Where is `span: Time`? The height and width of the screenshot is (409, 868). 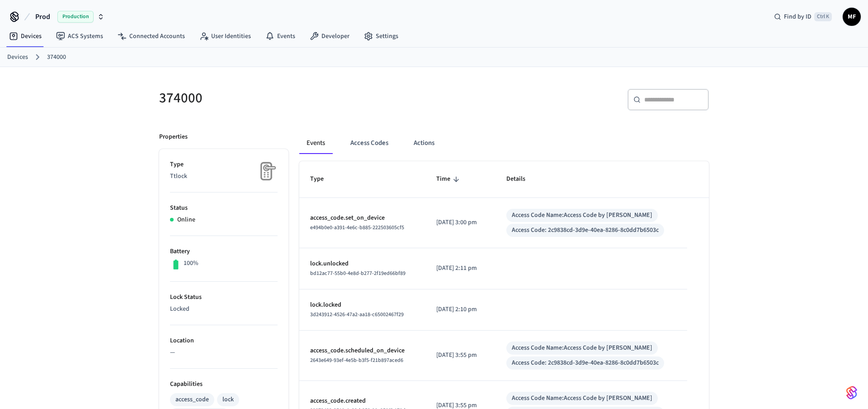
span: Time is located at coordinates (449, 179).